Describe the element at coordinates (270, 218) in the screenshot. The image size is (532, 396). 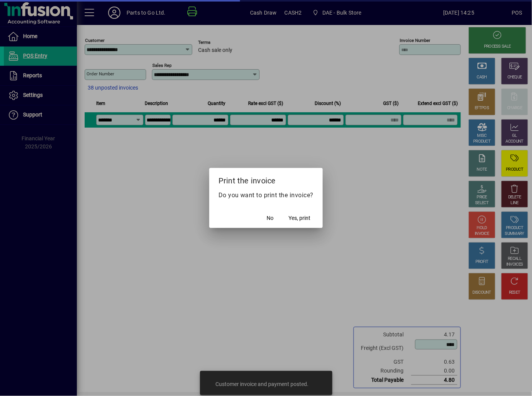
I see `span: No` at that location.